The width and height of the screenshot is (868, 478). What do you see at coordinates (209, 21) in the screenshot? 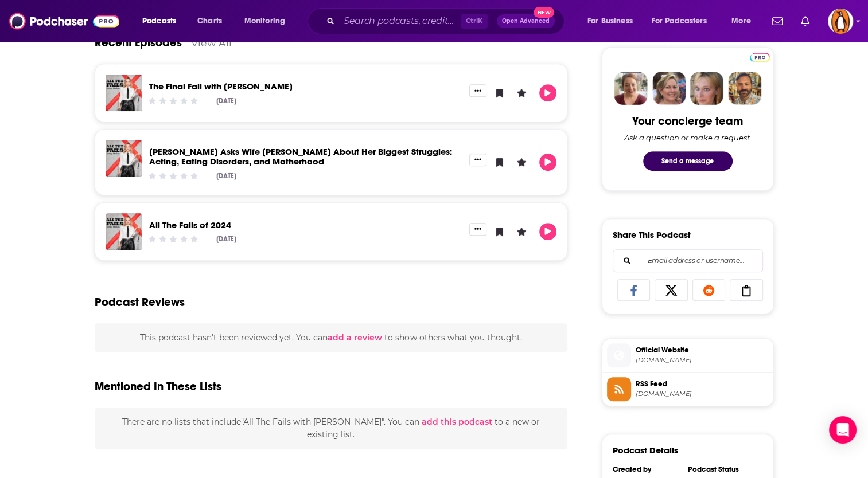
I see `a: Charts` at bounding box center [209, 21].